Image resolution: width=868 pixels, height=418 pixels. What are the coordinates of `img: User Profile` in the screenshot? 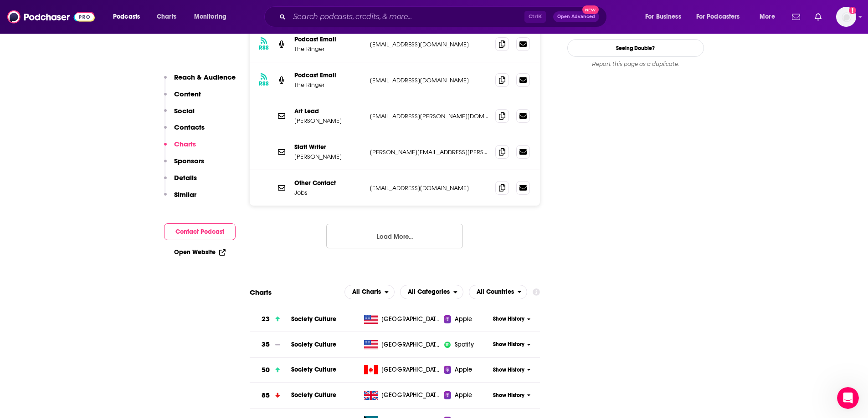 It's located at (846, 17).